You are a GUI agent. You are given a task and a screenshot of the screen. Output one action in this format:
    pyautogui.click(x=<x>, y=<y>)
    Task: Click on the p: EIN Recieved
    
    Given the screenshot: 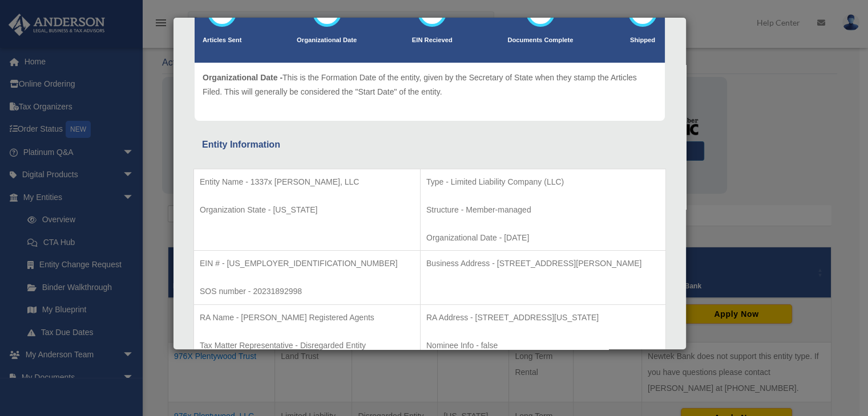 What is the action you would take?
    pyautogui.click(x=432, y=40)
    